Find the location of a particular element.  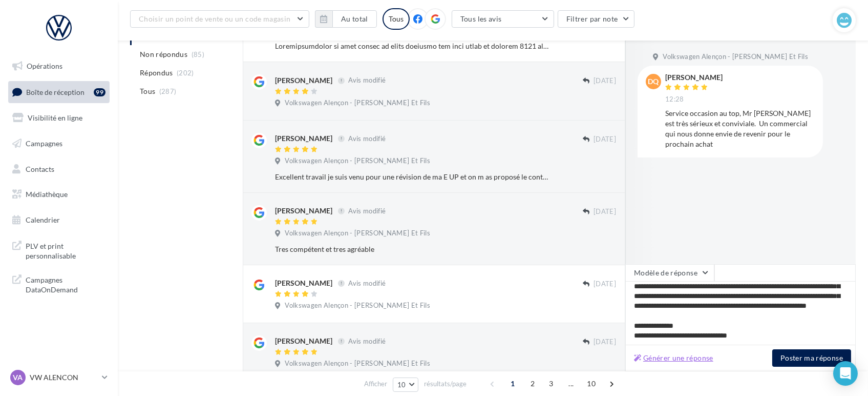

span: 1 is located at coordinates (512, 383).